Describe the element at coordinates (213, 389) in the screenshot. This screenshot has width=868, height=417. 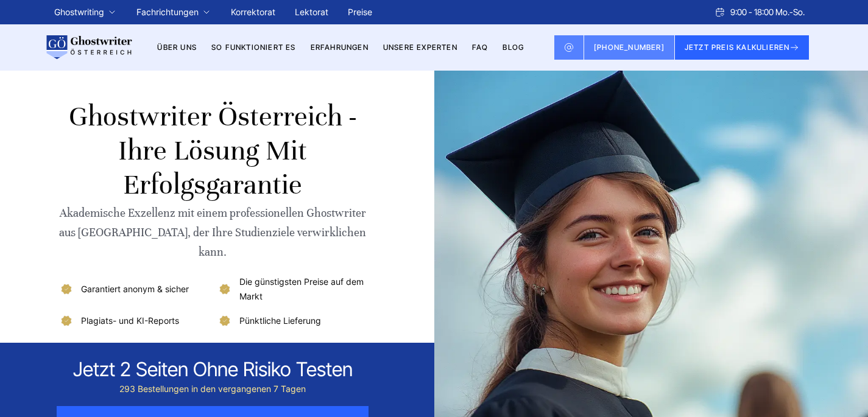
I see `div: 293 Bestellungen in den vergangenen 7 Tagen` at that location.